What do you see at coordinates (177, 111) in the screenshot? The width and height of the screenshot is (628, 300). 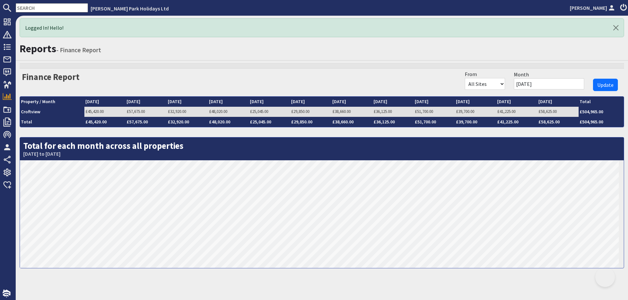 I see `a: £32,920.00` at bounding box center [177, 111].